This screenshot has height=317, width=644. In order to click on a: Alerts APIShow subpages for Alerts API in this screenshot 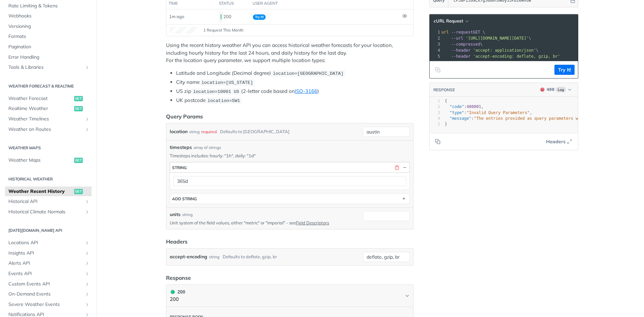, I will do `click(48, 263)`.